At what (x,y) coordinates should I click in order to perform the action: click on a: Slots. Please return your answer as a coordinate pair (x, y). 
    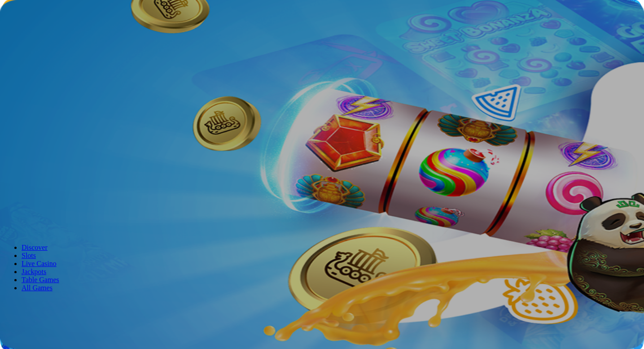
    Looking at the image, I should click on (28, 255).